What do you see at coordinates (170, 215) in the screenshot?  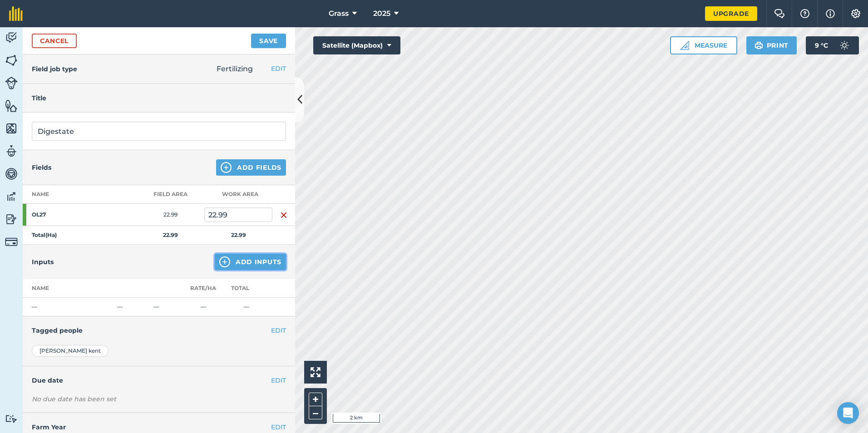 I see `td: 22.99` at bounding box center [170, 215].